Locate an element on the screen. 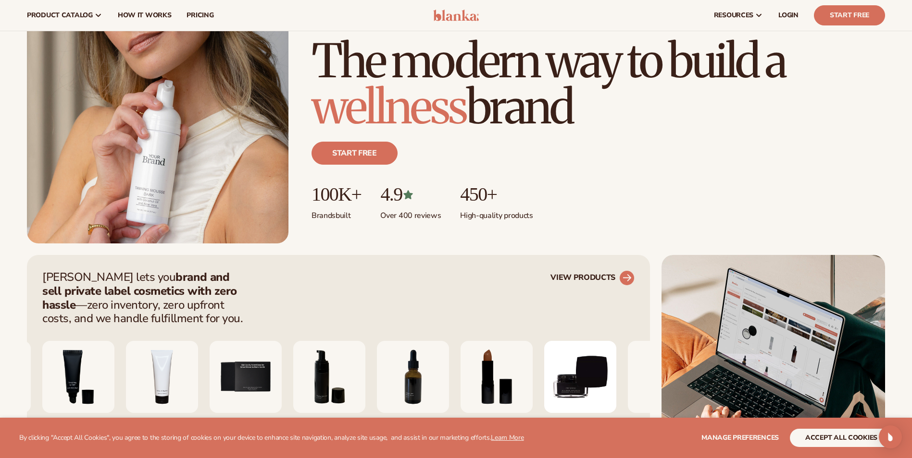  button: accept all cookies is located at coordinates (841, 438).